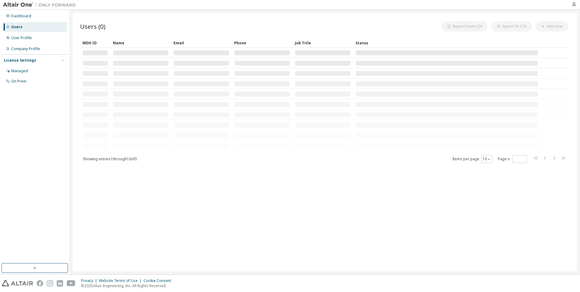  What do you see at coordinates (20, 60) in the screenshot?
I see `div: License Settings` at bounding box center [20, 60].